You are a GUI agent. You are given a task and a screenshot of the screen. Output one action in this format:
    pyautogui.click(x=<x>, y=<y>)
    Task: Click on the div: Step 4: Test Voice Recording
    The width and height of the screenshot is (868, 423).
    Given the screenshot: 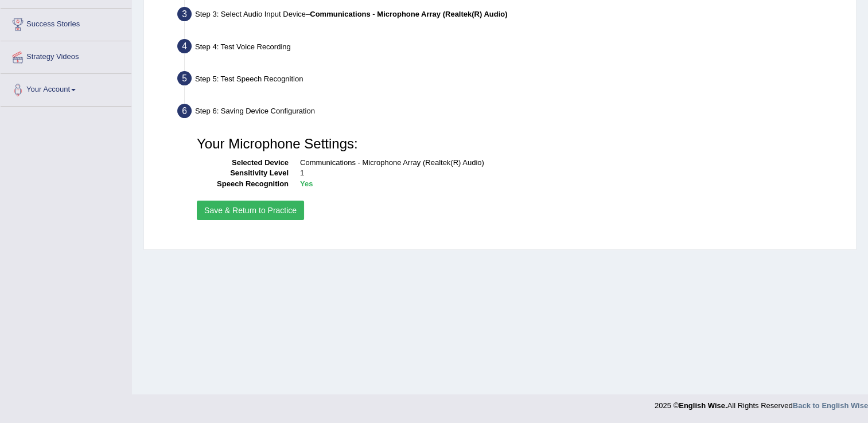 What is the action you would take?
    pyautogui.click(x=511, y=48)
    